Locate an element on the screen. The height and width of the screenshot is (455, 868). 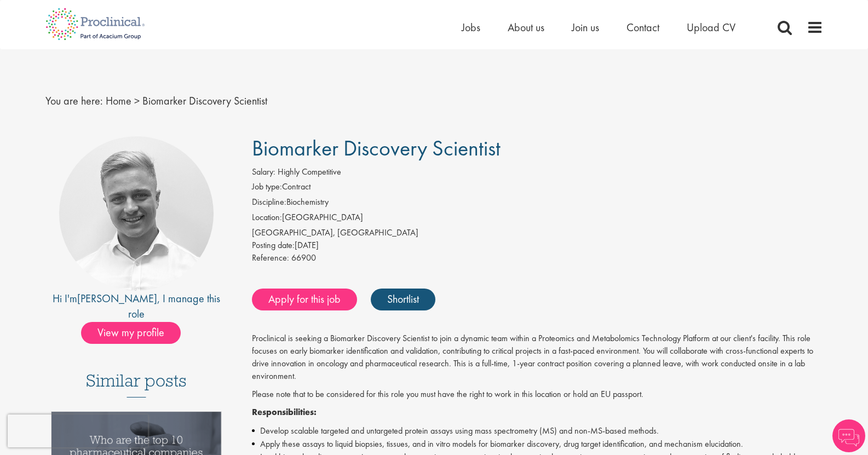
span: View my profile is located at coordinates (131, 333).